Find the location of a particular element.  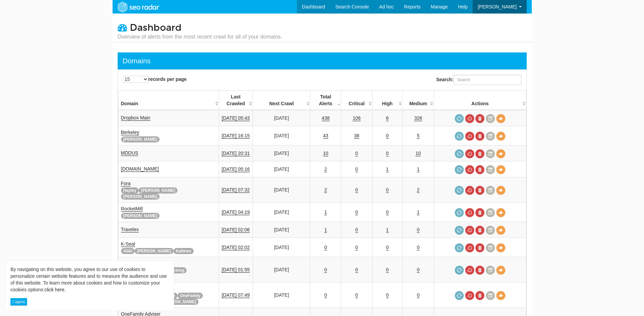

th: Domain: activate to sort column ascending is located at coordinates (168, 101).